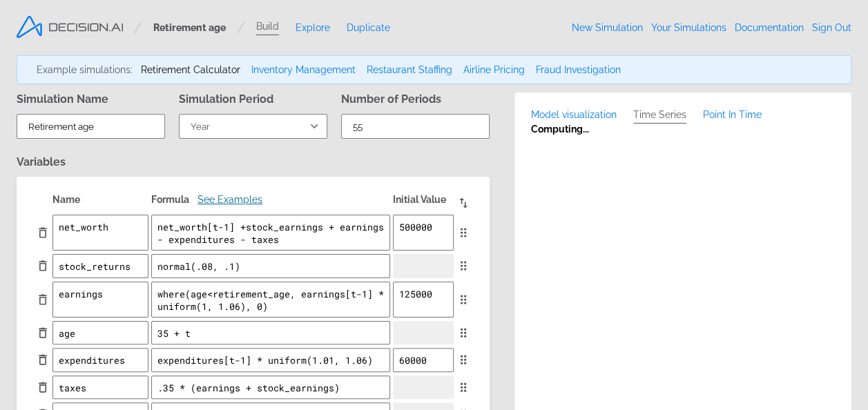  What do you see at coordinates (560, 129) in the screenshot?
I see `b: Computing...` at bounding box center [560, 129].